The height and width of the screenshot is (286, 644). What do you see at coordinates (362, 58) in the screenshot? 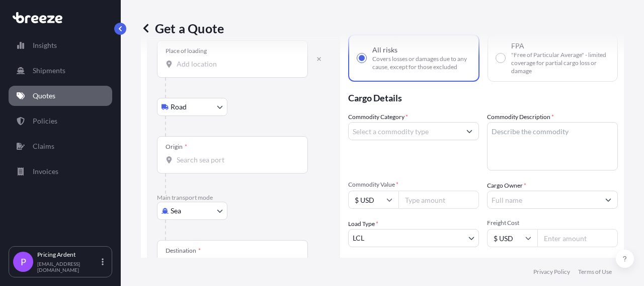
I see `input: All risksCovers losses or damages due to any cause, except for those excluded` at bounding box center [362, 58].